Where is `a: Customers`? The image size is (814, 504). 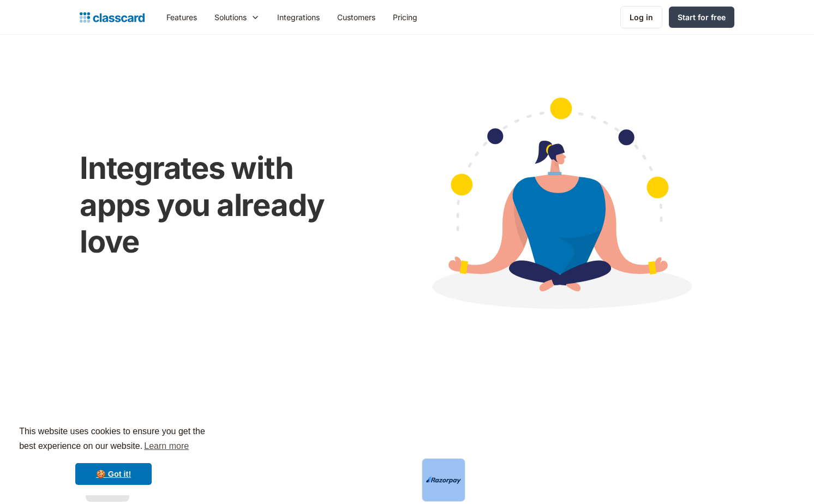 a: Customers is located at coordinates (356, 17).